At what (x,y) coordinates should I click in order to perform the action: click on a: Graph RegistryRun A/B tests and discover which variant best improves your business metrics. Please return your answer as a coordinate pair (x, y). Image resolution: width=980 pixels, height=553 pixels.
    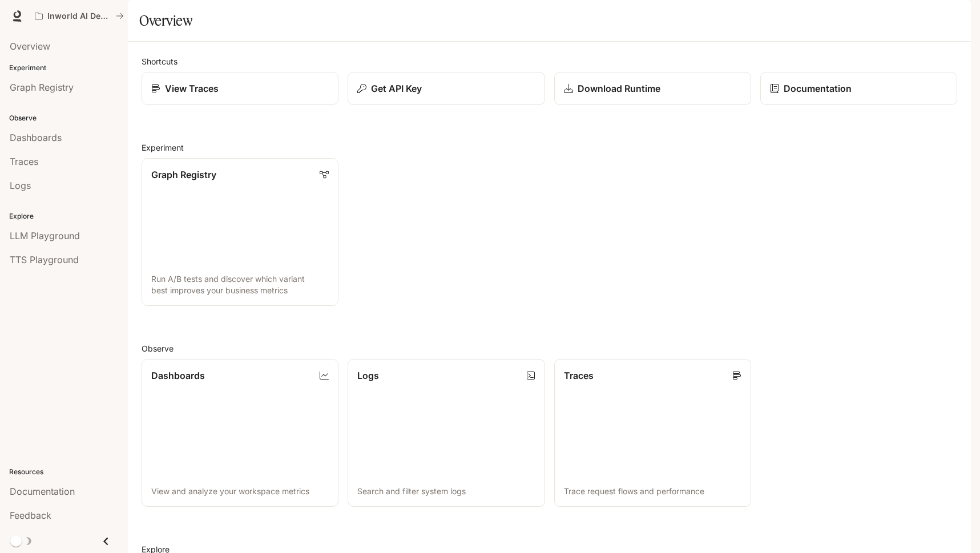
    Looking at the image, I should click on (240, 232).